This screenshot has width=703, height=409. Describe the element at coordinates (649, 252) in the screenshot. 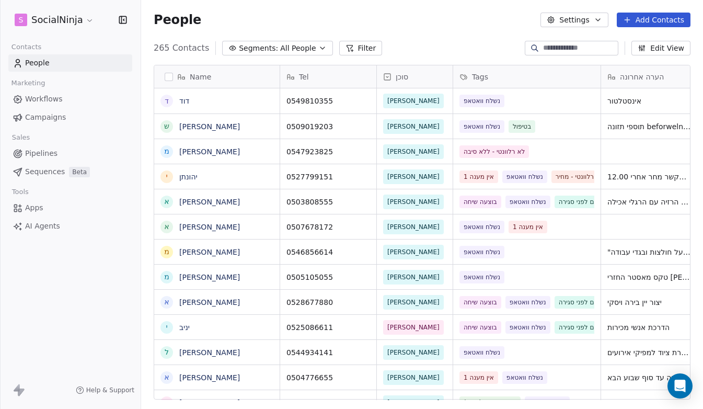

I see `span: "ים הדפסות"על חולצות ובגדי עבודה` at that location.